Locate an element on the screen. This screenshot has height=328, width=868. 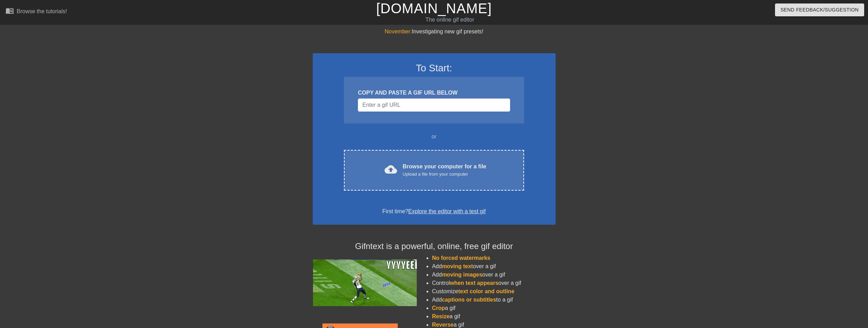
a: Explore the editor with a test gif is located at coordinates (447, 211).